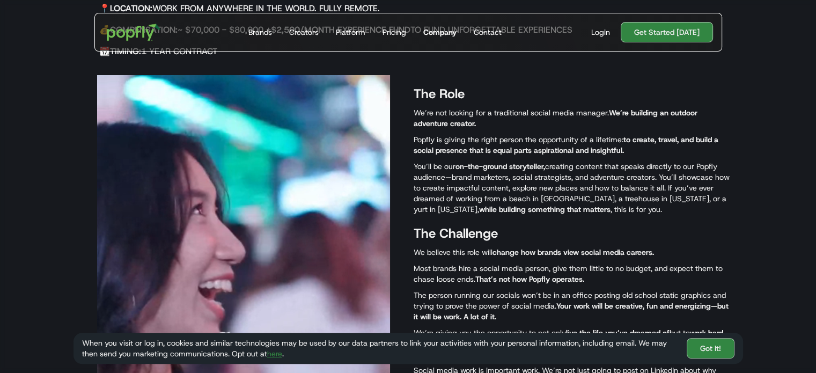 The width and height of the screenshot is (816, 373). What do you see at coordinates (711, 348) in the screenshot?
I see `a: Got It!` at bounding box center [711, 348].